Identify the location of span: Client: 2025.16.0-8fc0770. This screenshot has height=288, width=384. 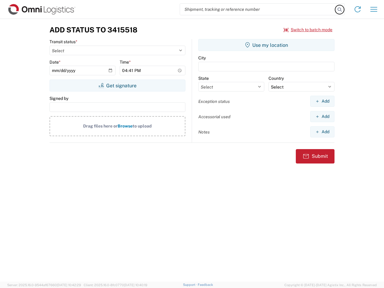
(116, 285).